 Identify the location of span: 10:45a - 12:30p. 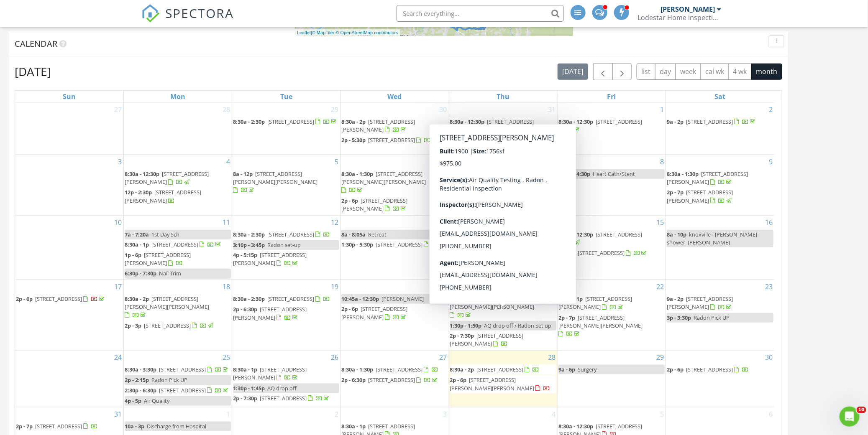
(360, 299).